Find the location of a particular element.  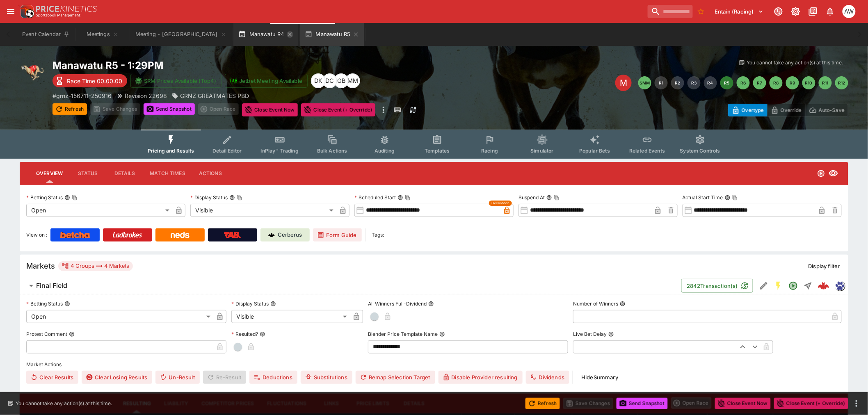

button: Manawatu R4 is located at coordinates (266, 34).